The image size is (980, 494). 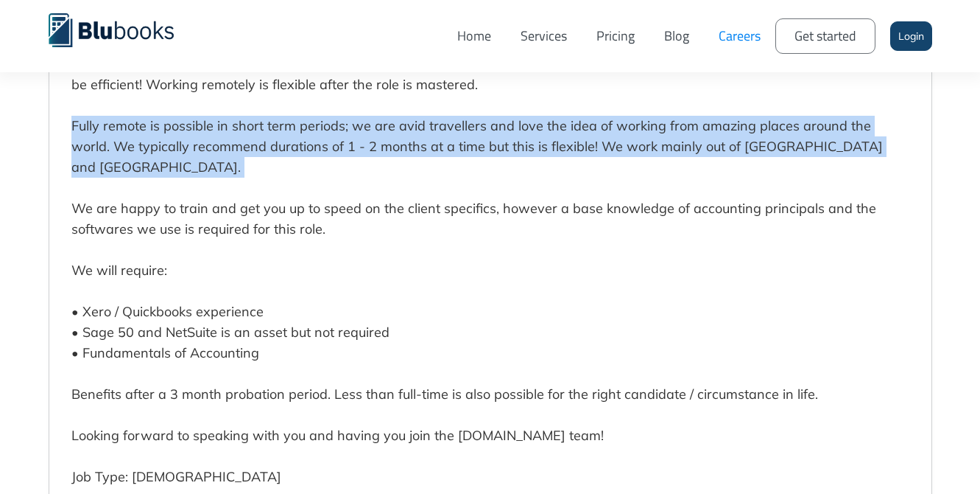 I want to click on a: Services, so click(x=543, y=36).